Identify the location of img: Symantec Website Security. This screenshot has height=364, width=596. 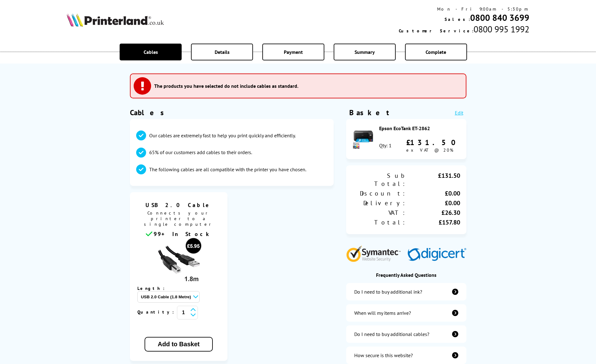
(375, 253).